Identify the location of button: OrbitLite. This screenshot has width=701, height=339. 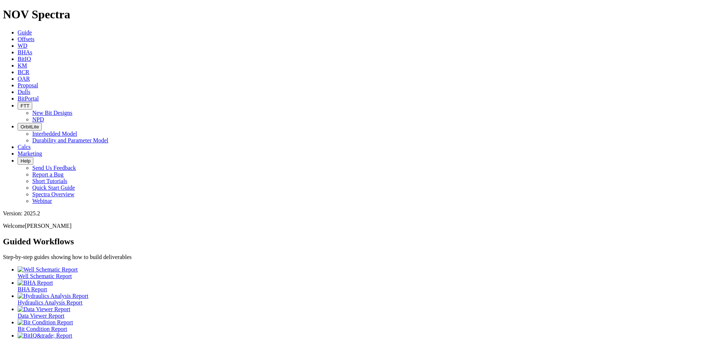
(30, 126).